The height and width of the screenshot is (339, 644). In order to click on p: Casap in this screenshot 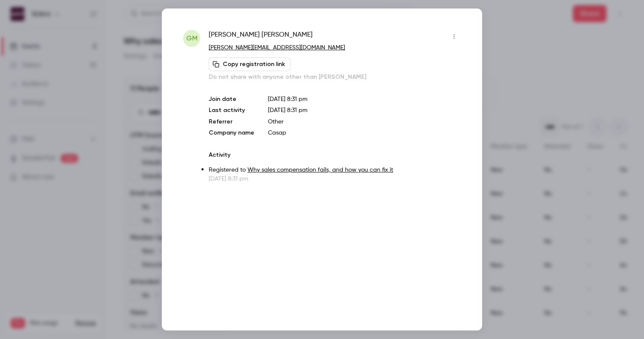, I will do `click(364, 133)`.